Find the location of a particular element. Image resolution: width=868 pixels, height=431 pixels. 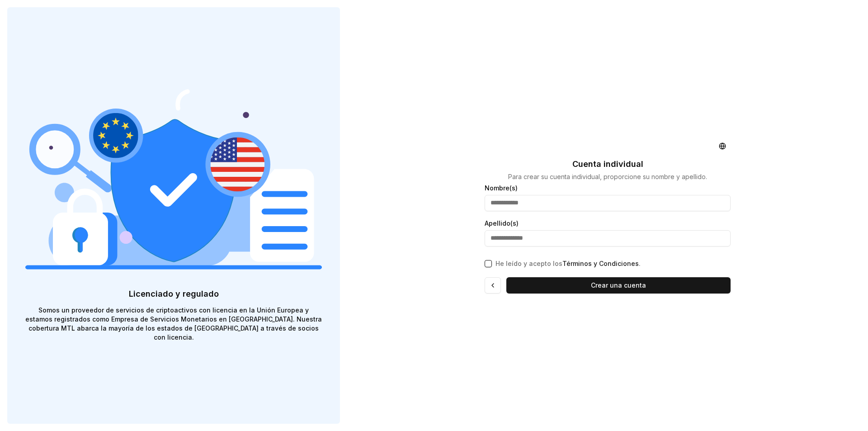

font: Para crear su cuenta individual, proporcione su nombre y apellido. is located at coordinates (608, 176).